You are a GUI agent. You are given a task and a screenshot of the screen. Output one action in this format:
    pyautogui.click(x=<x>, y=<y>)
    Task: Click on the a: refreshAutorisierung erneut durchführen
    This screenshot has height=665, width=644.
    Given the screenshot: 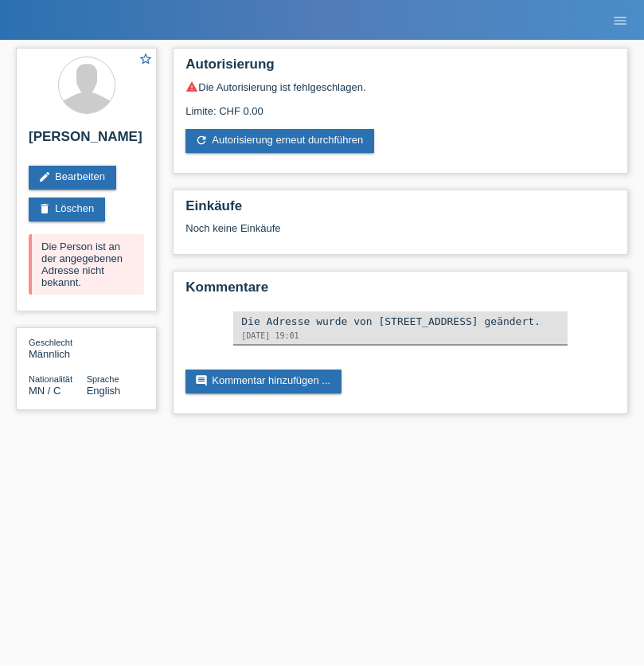 What is the action you would take?
    pyautogui.click(x=279, y=141)
    